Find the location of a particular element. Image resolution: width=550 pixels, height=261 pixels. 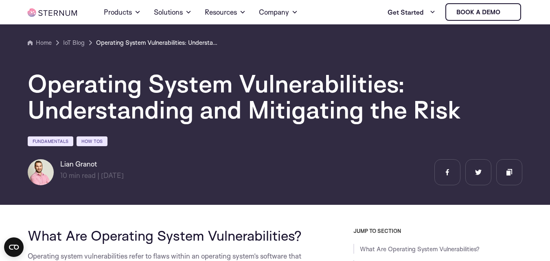

span: What Are Operating System Vulnerabilities? is located at coordinates (164, 235).